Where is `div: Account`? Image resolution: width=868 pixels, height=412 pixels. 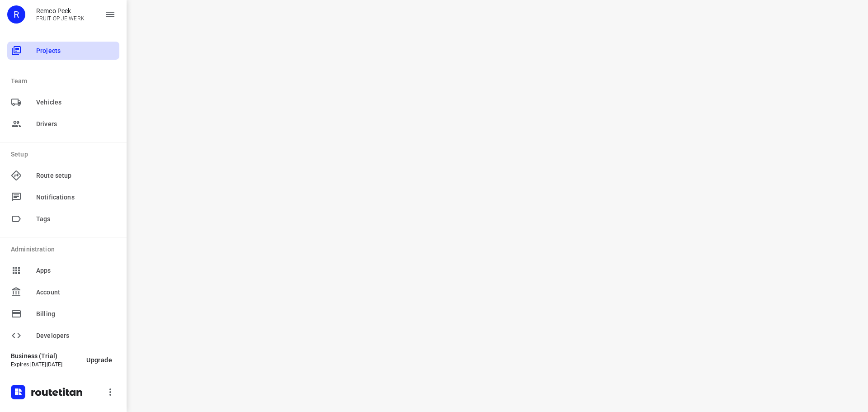 div: Account is located at coordinates (63, 292).